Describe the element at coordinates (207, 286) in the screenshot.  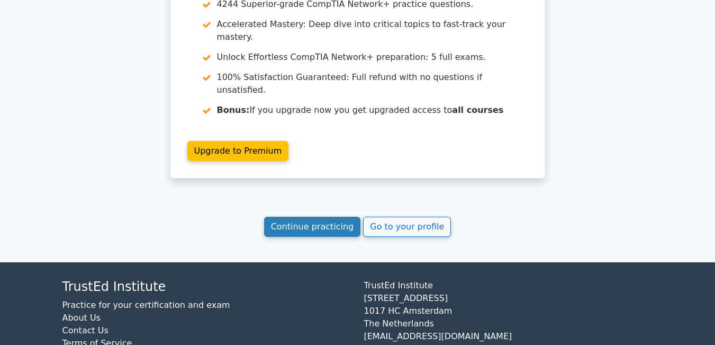
I see `h4: TrustEd Institute` at that location.